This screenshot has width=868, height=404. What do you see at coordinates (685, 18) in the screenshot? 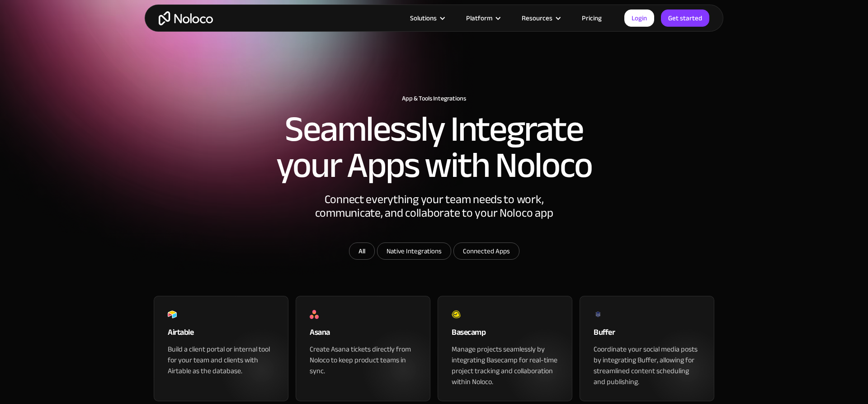
I see `a: Get started` at bounding box center [685, 18].